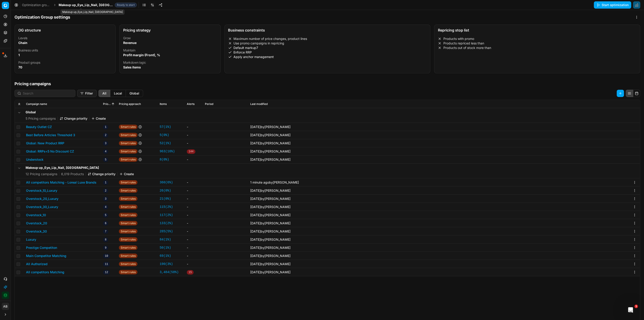 The image size is (644, 320). Describe the element at coordinates (42, 190) in the screenshot. I see `button: Overstock_10_Luxury` at that location.